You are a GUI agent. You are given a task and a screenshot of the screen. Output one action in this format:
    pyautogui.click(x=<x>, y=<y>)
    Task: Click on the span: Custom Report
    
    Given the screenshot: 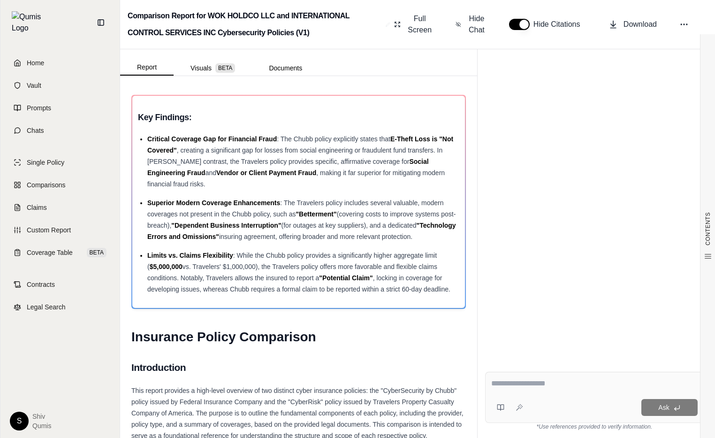 What is the action you would take?
    pyautogui.click(x=49, y=230)
    